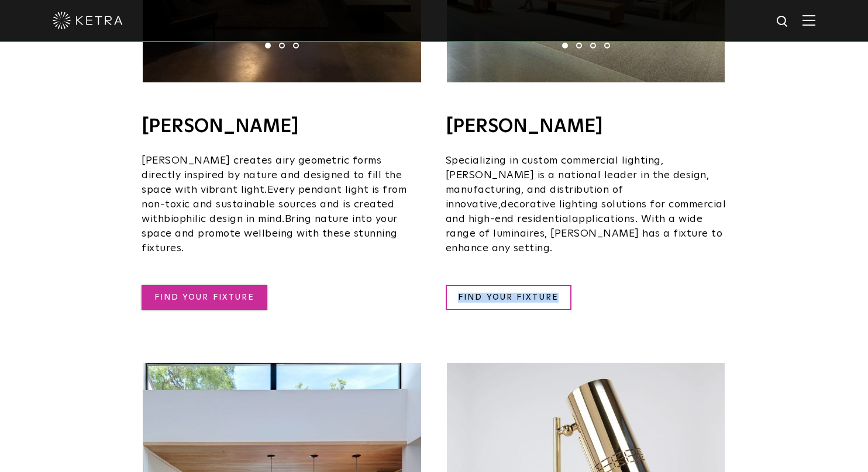 Image resolution: width=868 pixels, height=472 pixels. What do you see at coordinates (554, 161) in the screenshot?
I see `span: Specializing in custom commercial lighting,` at bounding box center [554, 161].